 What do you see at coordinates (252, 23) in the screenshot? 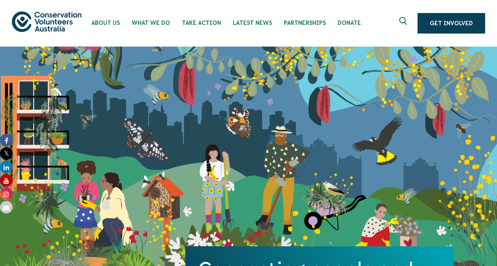
I see `span: Latest News` at bounding box center [252, 23].